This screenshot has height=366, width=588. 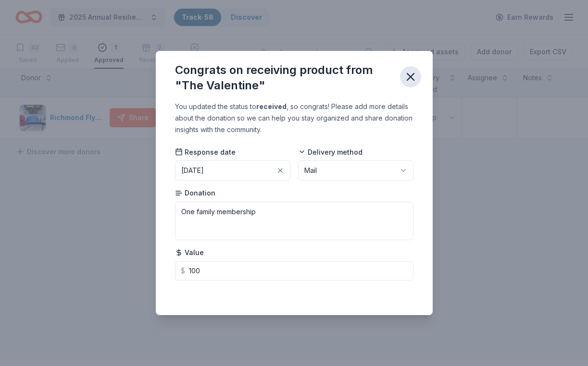 I want to click on span: Donation, so click(x=195, y=193).